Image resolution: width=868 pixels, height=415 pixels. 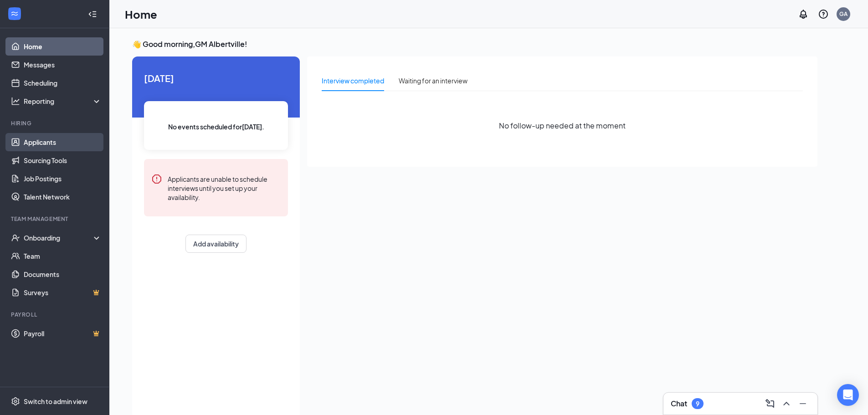 I want to click on h3: Chat, so click(x=679, y=403).